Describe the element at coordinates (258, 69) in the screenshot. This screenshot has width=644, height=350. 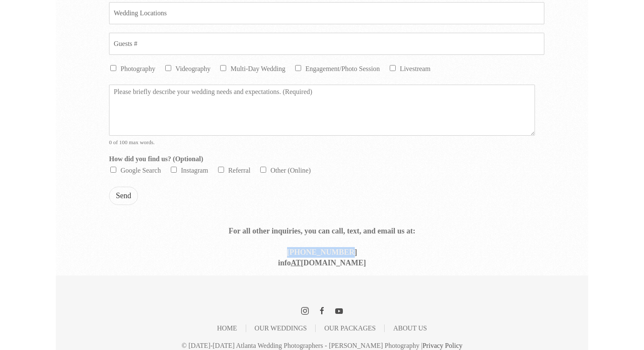
I see `label: Multi-Day Wedding` at that location.